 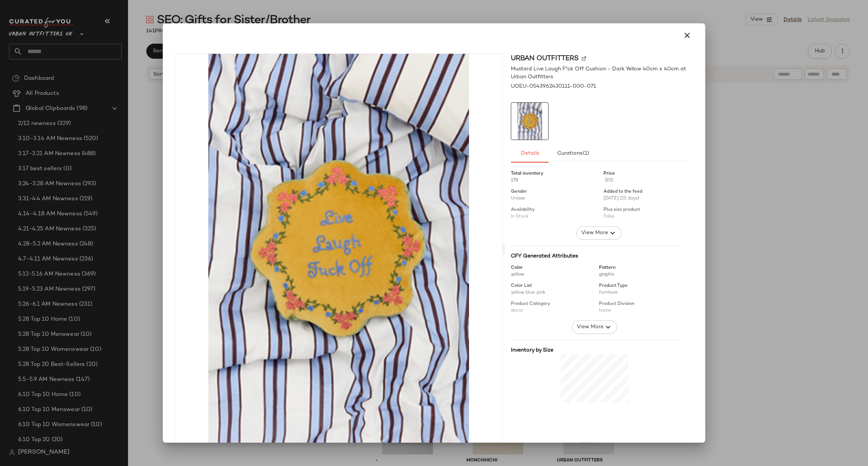 I want to click on span: Mustard Live Laugh F*ck Off Cushion - Dark Yellow 40cm x 40cm at Urban Outfitters, so click(x=599, y=73).